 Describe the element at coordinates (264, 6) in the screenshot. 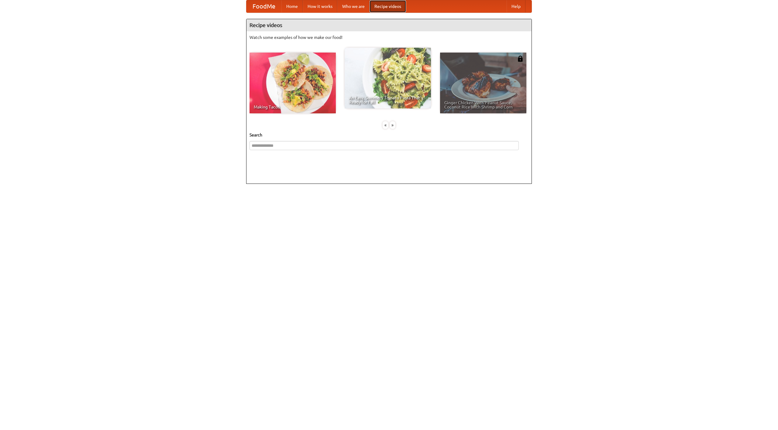

I see `a: FoodMe` at that location.